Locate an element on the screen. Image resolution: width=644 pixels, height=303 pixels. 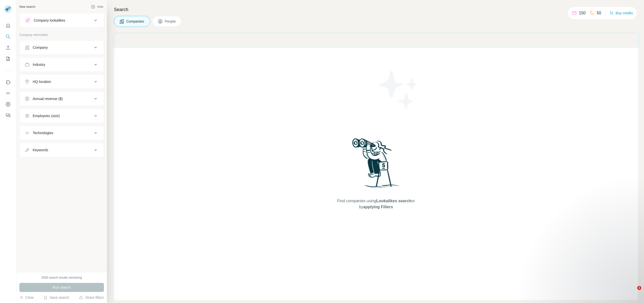
img: Surfe Illustration - Stars is located at coordinates (398, 90).